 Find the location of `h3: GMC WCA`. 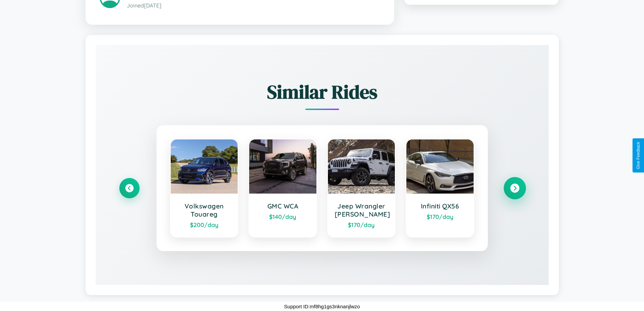

h3: GMC WCA is located at coordinates (282, 206).